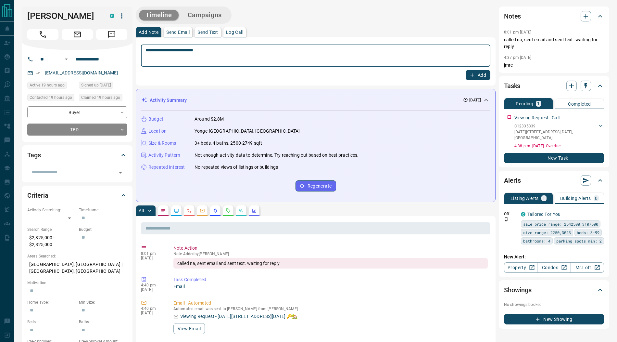 The height and width of the screenshot is (342, 617). What do you see at coordinates (228, 143) in the screenshot?
I see `p: 3+ beds, 4 baths, 2500-2749 sqft` at bounding box center [228, 143].